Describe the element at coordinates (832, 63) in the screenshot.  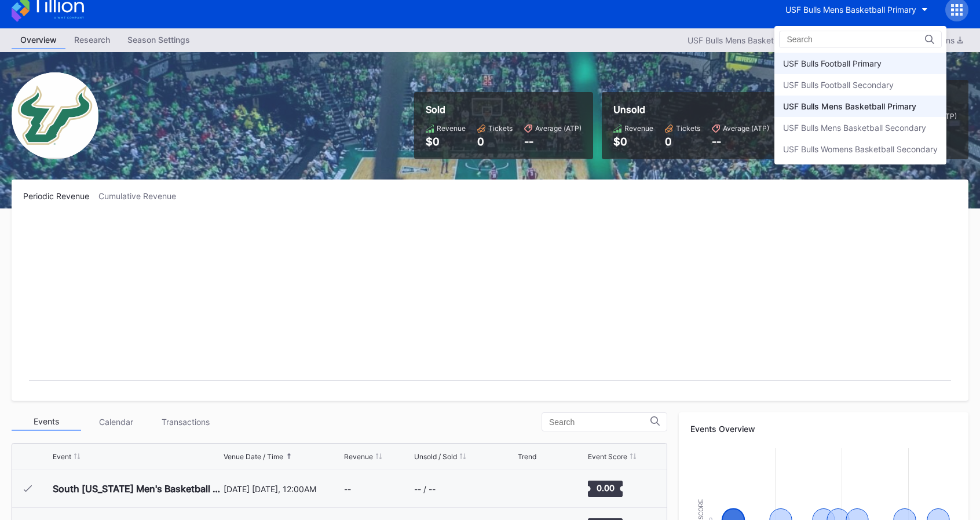
I see `div: USF Bulls Football Primary` at that location.